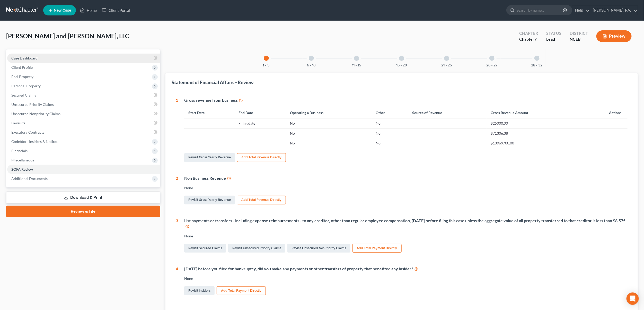  What do you see at coordinates (406, 101) in the screenshot?
I see `div: Gross revenue from business` at bounding box center [406, 101].